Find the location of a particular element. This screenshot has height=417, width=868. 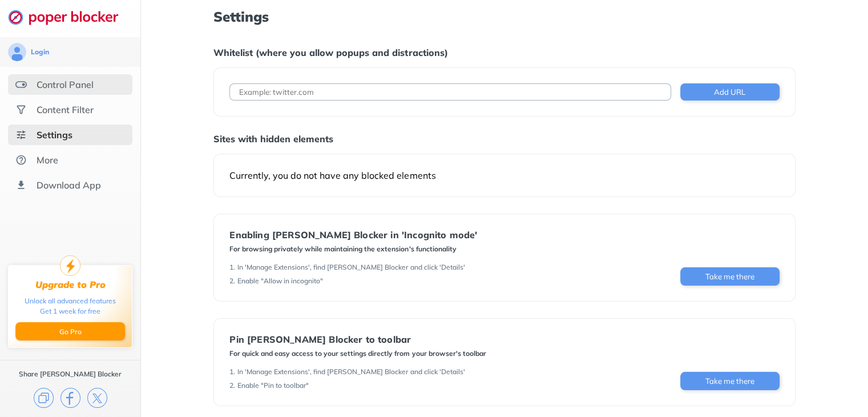

button: Add URL is located at coordinates (730, 92).